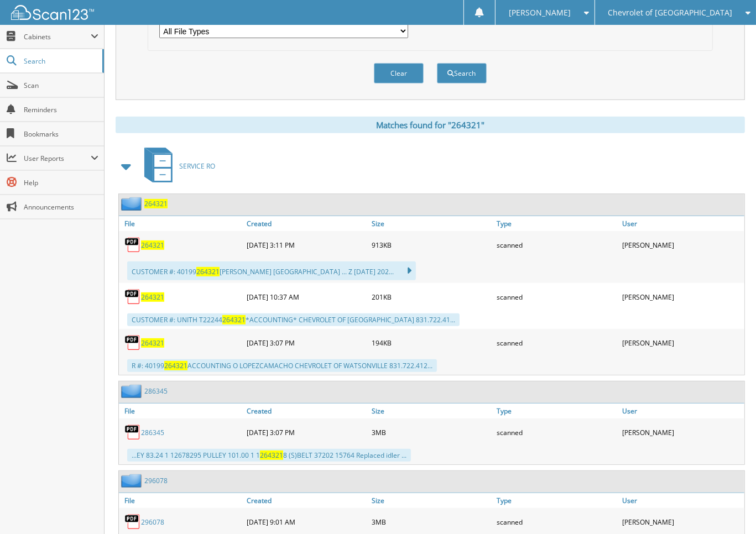 The image size is (756, 534). Describe the element at coordinates (728, 508) in the screenshot. I see `div: Chat Widget` at that location.